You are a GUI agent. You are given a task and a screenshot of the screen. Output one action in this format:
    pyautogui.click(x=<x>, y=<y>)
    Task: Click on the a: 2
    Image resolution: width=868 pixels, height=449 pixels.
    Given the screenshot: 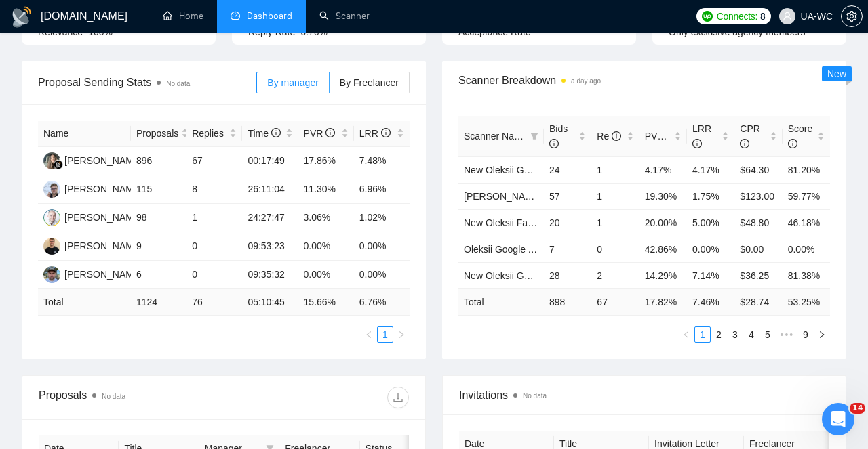 What is the action you would take?
    pyautogui.click(x=719, y=335)
    